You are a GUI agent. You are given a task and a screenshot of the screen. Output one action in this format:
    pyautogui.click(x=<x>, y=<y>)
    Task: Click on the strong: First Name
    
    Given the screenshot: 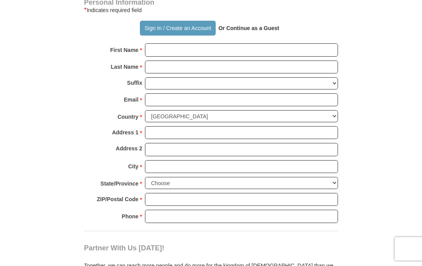 What is the action you would take?
    pyautogui.click(x=124, y=50)
    